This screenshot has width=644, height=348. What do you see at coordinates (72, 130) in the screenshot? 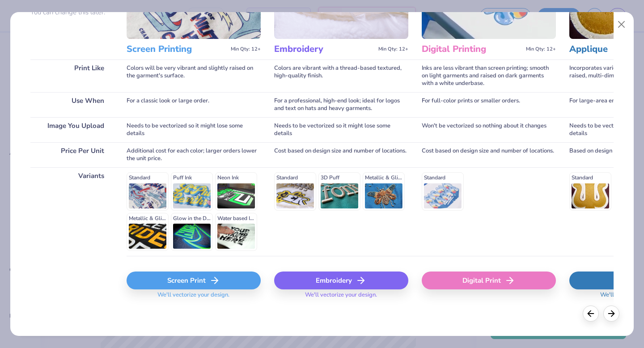
I see `div: Image You Upload` at bounding box center [72, 130].